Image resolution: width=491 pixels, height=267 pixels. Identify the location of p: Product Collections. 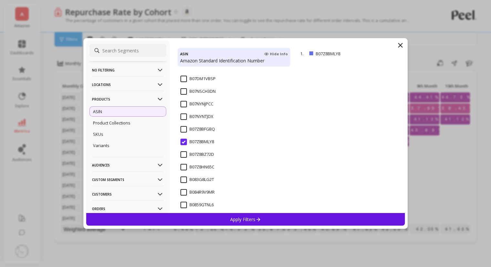
(112, 123).